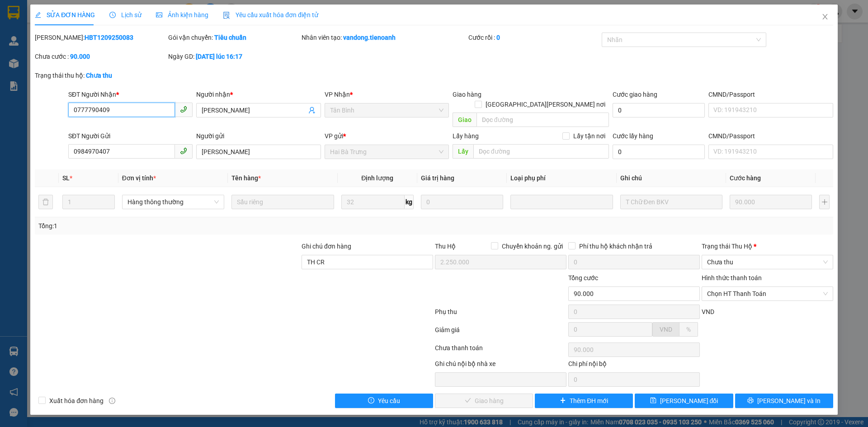  Describe the element at coordinates (369, 37) in the screenshot. I see `b: vandong.tienoanh` at that location.